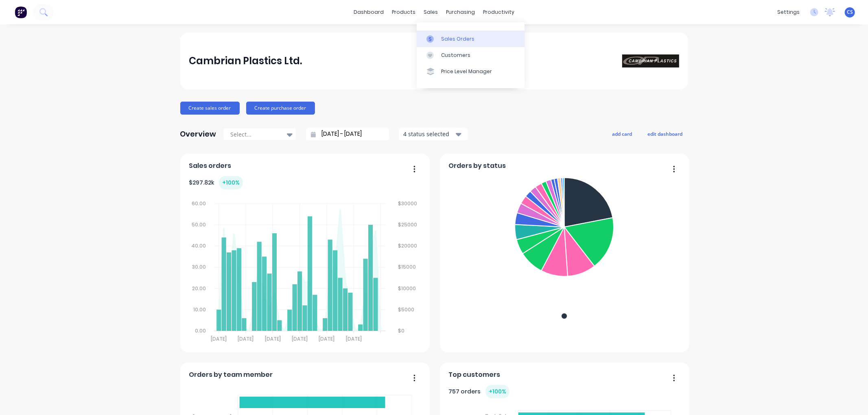 The height and width of the screenshot is (415, 868). I want to click on a: Customers, so click(470, 56).